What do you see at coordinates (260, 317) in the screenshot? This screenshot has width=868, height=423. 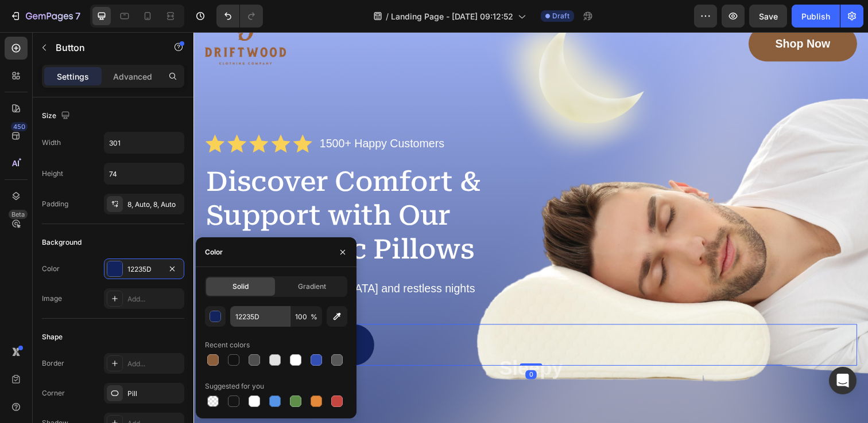 I see `input: Eg: FFFFFF` at bounding box center [260, 317].